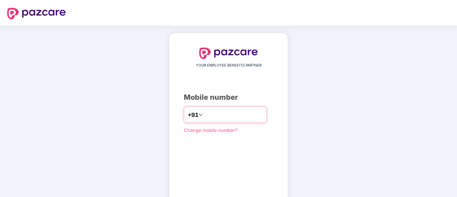  I want to click on span: Change mobile number?, so click(211, 130).